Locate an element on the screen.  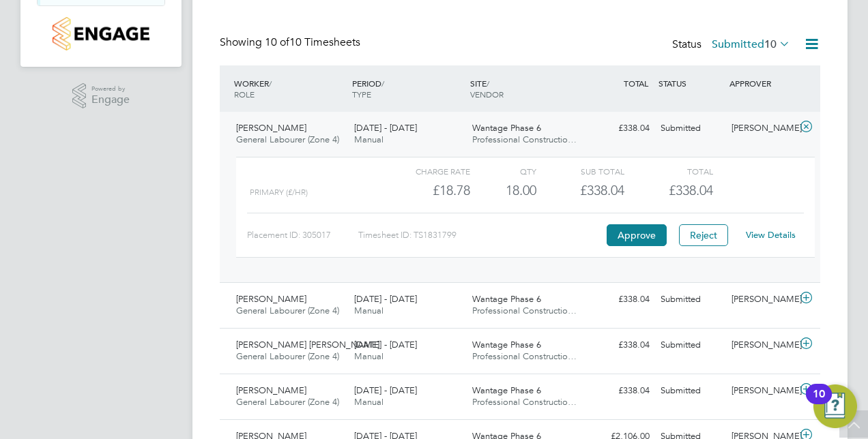
a: Go to home page is located at coordinates (101, 33).